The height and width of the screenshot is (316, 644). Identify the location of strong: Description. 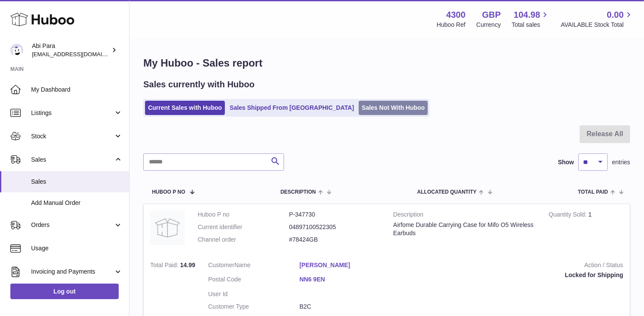
(465, 215).